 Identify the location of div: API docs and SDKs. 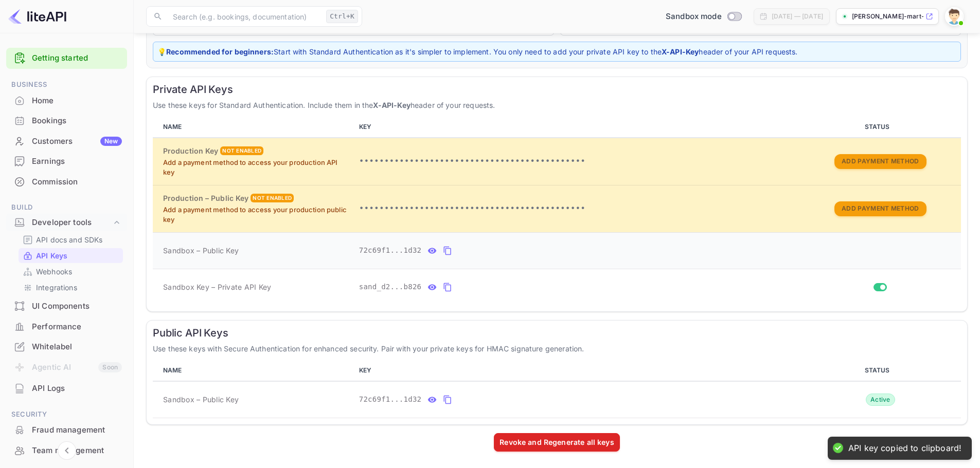
(71, 240).